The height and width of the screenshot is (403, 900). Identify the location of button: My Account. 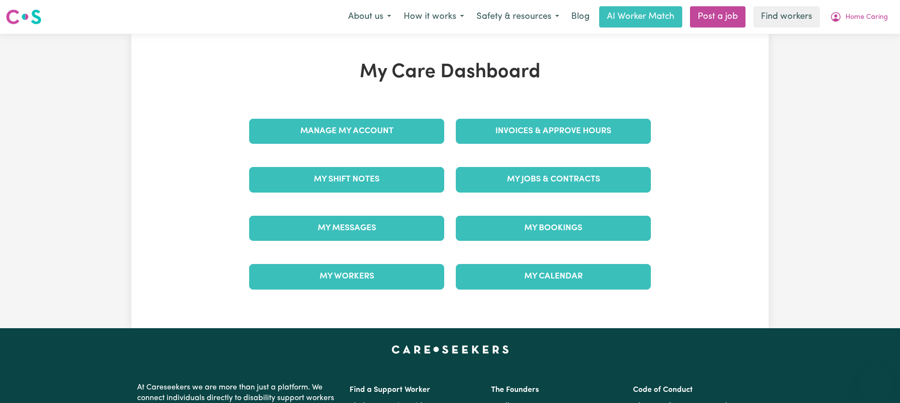
(859, 17).